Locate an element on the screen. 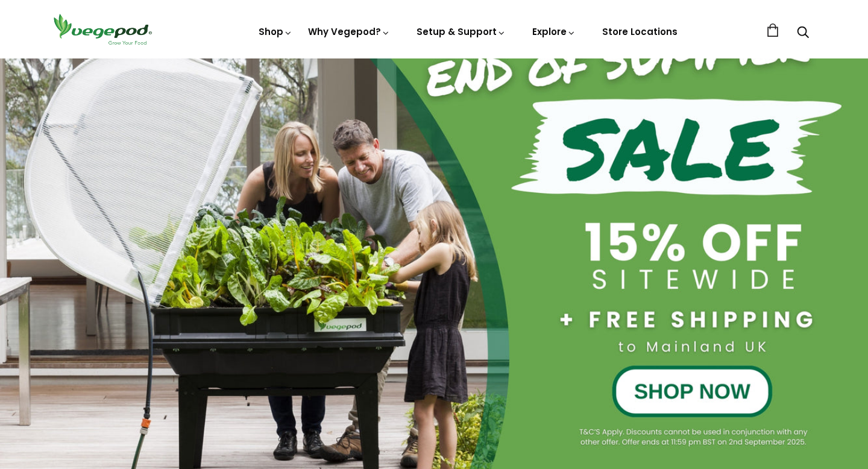 The image size is (868, 469). a: Why Vegepod? is located at coordinates (349, 31).